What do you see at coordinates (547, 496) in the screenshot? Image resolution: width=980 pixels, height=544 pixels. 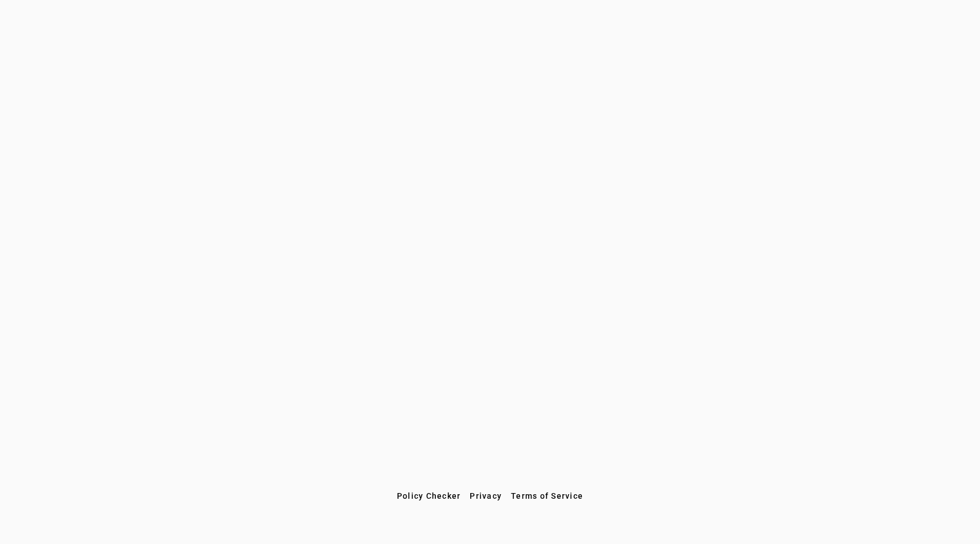 I see `span: Terms of Service` at bounding box center [547, 496].